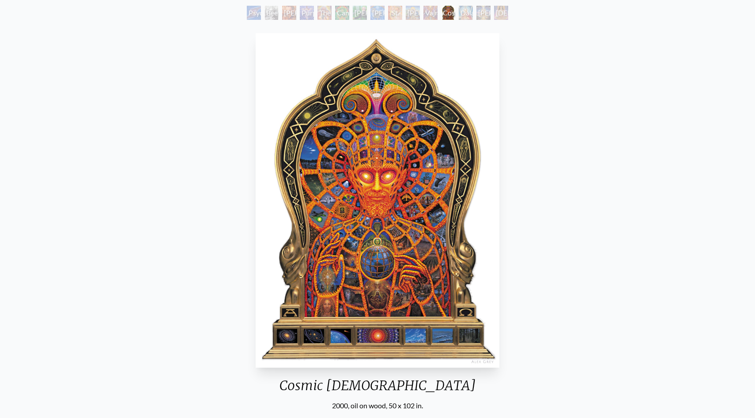 The image size is (755, 418). What do you see at coordinates (466, 13) in the screenshot?
I see `div: Dalai Lama` at bounding box center [466, 13].